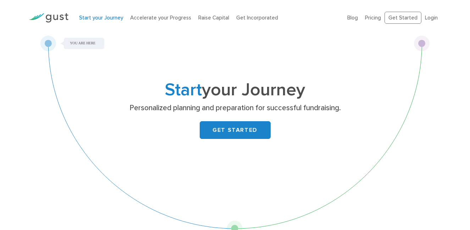  Describe the element at coordinates (373, 18) in the screenshot. I see `a: Pricing` at that location.